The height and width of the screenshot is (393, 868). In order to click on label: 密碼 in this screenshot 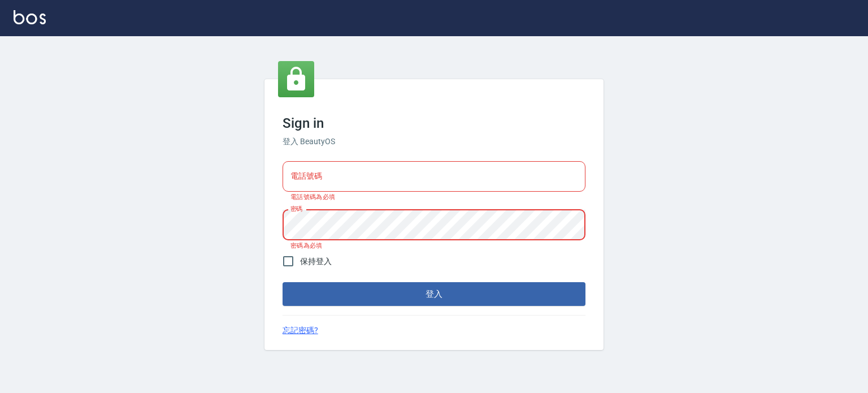, I will do `click(297, 208)`.